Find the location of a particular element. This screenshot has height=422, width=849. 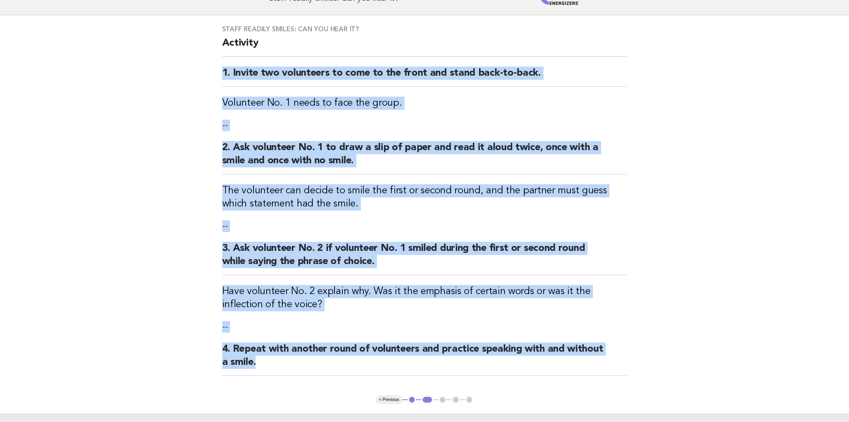

h3: Have volunteer No. 2 explain why. Was it the emphasis of certain words or was it the inflection o... is located at coordinates (425, 298).